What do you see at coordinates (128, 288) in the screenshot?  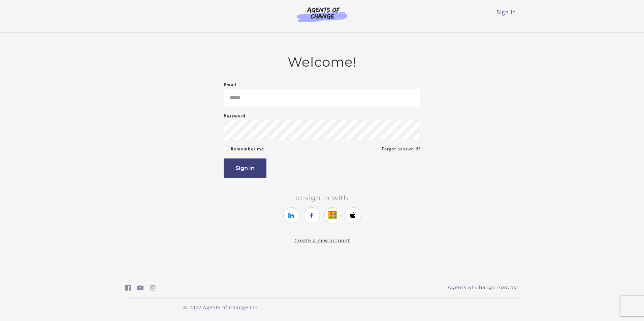 I see `a: https://www.facebook.com/groups/aswbtestprep (Open in a new window)` at bounding box center [128, 288].